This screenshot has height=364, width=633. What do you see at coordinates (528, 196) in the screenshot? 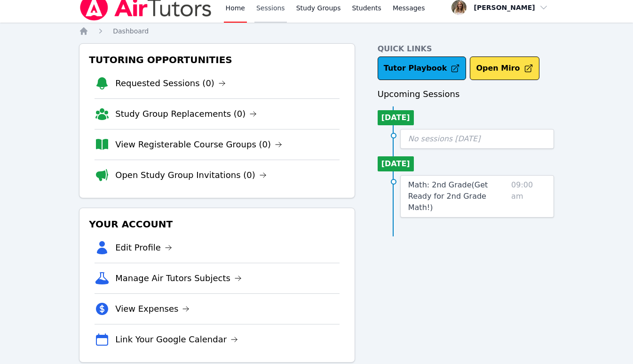
I see `span: 09:00 am` at bounding box center [528, 196].